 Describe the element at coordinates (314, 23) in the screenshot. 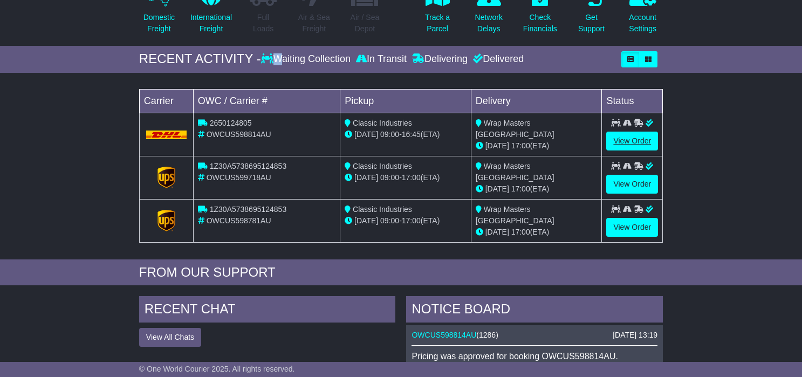

I see `p: Air & Sea Freight` at that location.